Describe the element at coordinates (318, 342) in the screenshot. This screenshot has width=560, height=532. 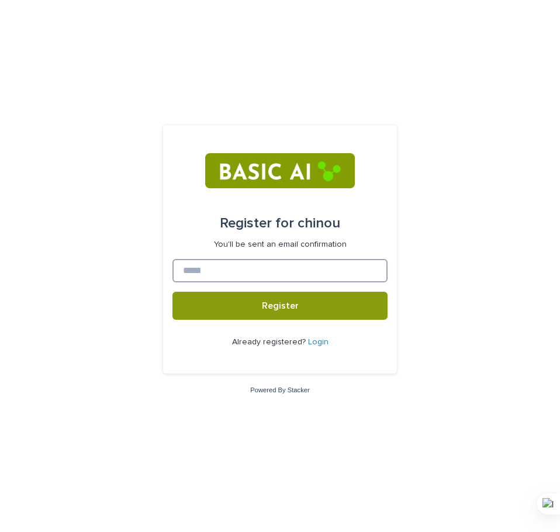
I see `a: Login` at that location.